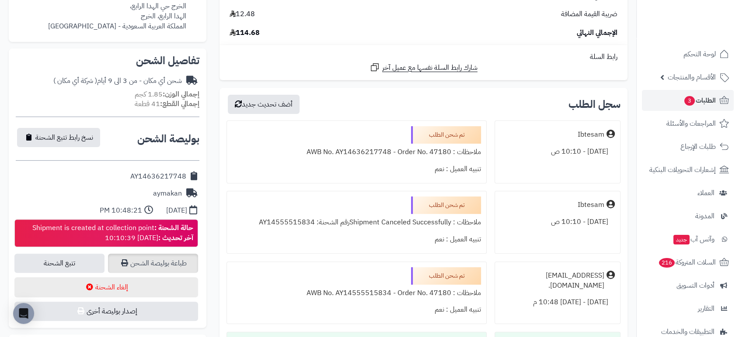 Image resolution: width=739 pixels, height=337 pixels. Describe the element at coordinates (706, 193) in the screenshot. I see `span: العملاء` at that location.